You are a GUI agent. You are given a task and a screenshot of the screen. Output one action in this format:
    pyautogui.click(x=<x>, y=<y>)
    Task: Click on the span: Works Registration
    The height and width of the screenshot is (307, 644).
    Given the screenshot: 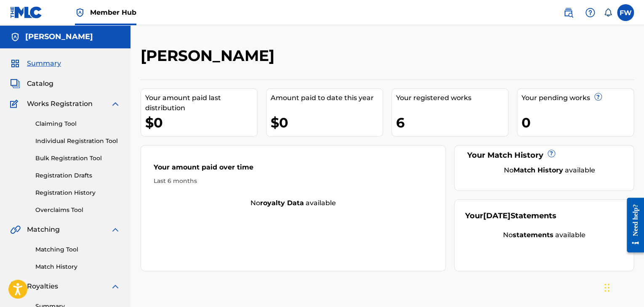 What is the action you would take?
    pyautogui.click(x=60, y=104)
    